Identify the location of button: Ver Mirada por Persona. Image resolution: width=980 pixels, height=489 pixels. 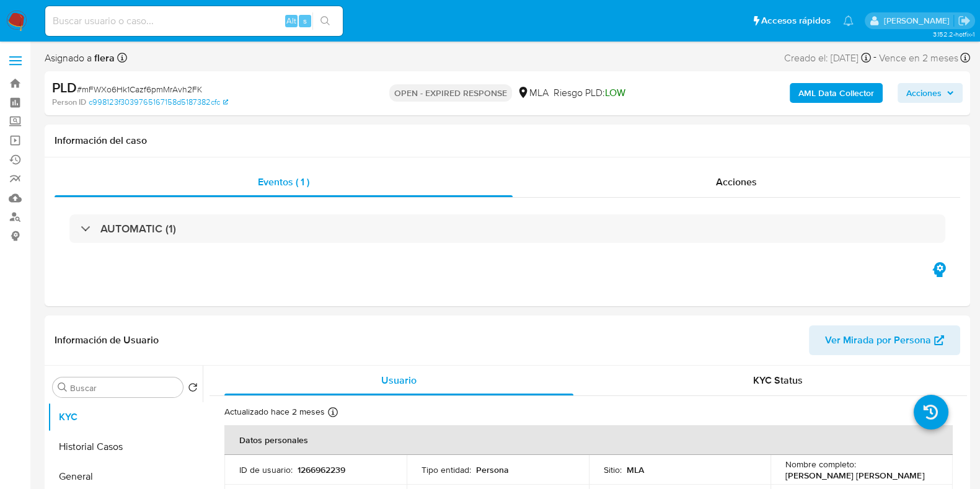
(885, 341).